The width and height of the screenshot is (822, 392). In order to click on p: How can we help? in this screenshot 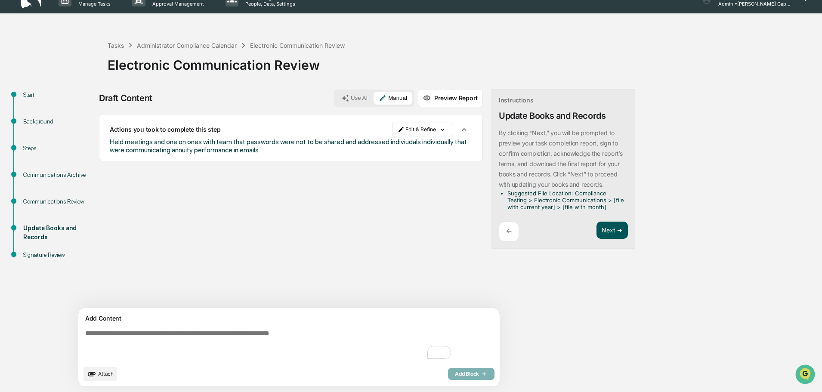, I will do `click(83, 25)`.